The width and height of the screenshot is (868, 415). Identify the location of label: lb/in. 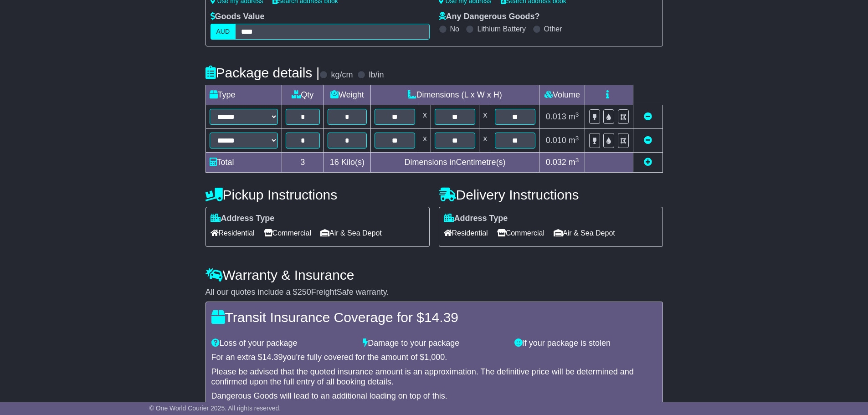
(376, 75).